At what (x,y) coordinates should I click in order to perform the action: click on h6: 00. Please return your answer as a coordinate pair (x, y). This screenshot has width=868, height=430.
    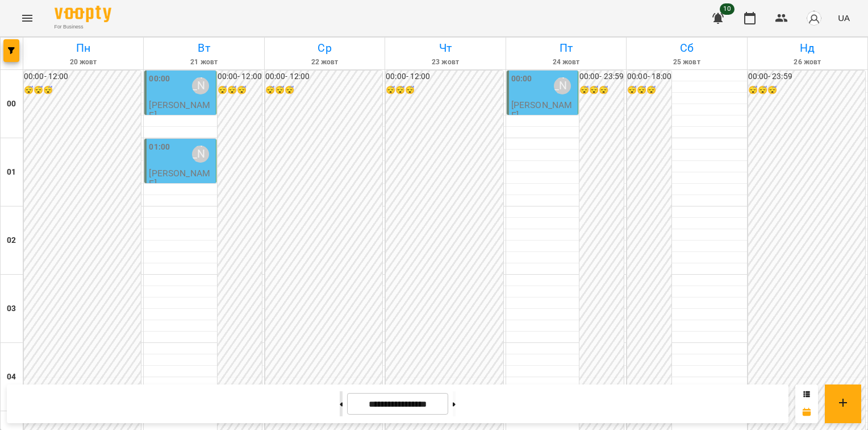
    Looking at the image, I should click on (12, 104).